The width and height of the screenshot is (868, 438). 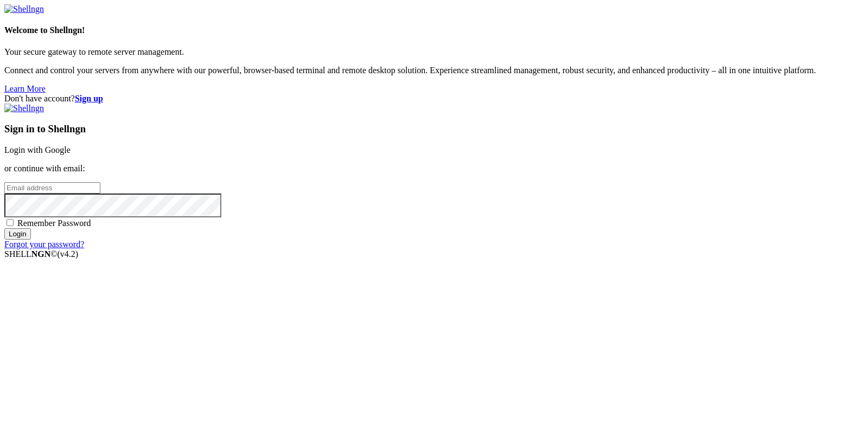 I want to click on input: Remember Password, so click(x=10, y=223).